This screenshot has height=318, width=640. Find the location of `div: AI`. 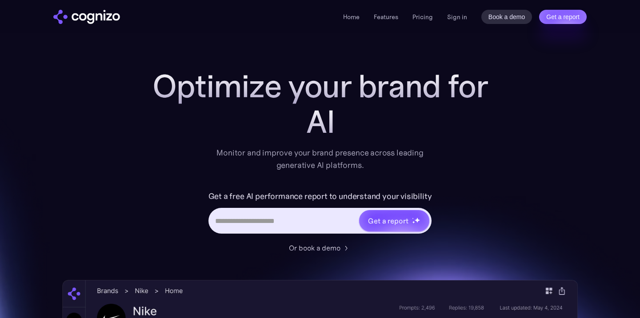

div: AI is located at coordinates (320, 122).